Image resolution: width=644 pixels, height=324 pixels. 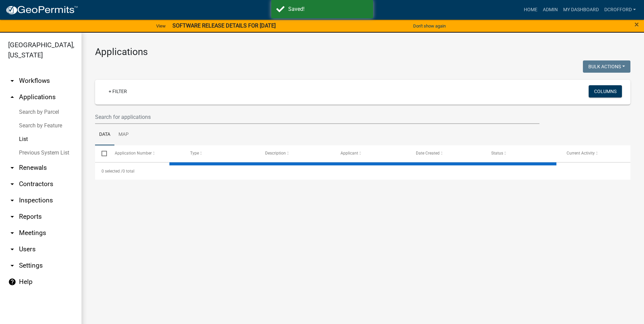 What do you see at coordinates (350, 153) in the screenshot?
I see `span: Applicant` at bounding box center [350, 153].